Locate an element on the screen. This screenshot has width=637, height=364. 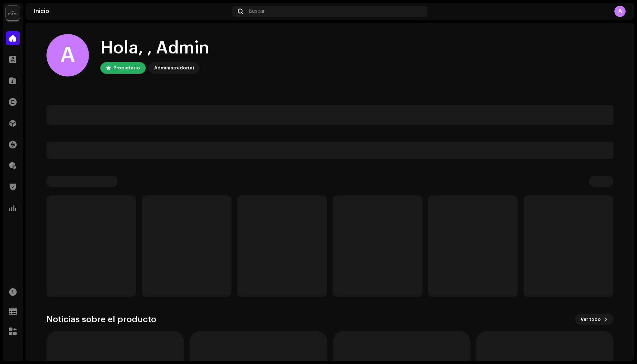
div: Propietario is located at coordinates (127, 68).